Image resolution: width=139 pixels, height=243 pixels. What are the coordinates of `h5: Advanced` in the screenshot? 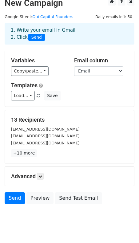 It's located at (70, 177).